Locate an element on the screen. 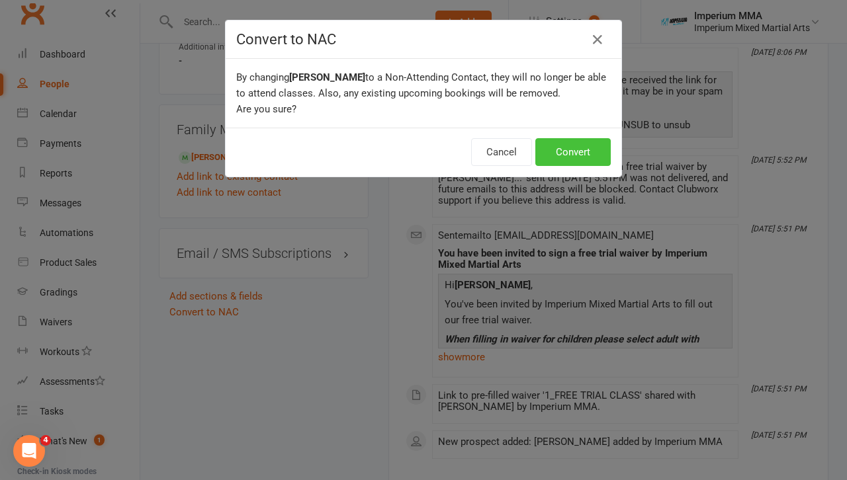 This screenshot has height=480, width=847. button: Close is located at coordinates (598, 40).